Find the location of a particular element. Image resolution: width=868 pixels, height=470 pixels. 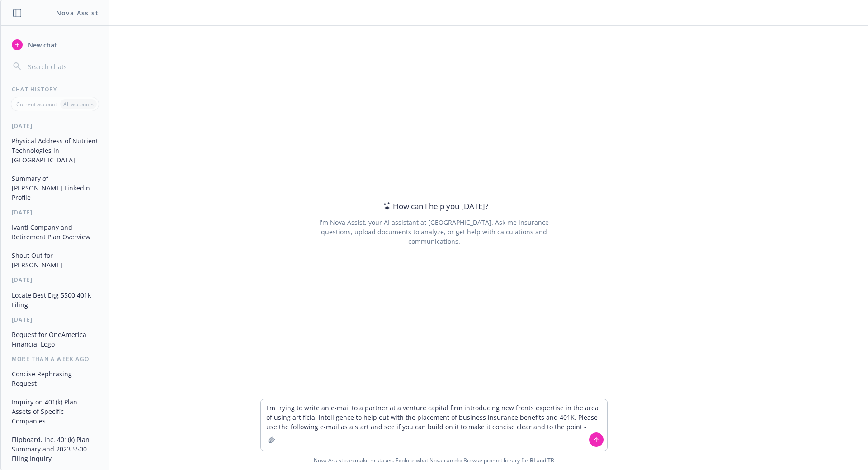

span: New chat is located at coordinates (41, 45).